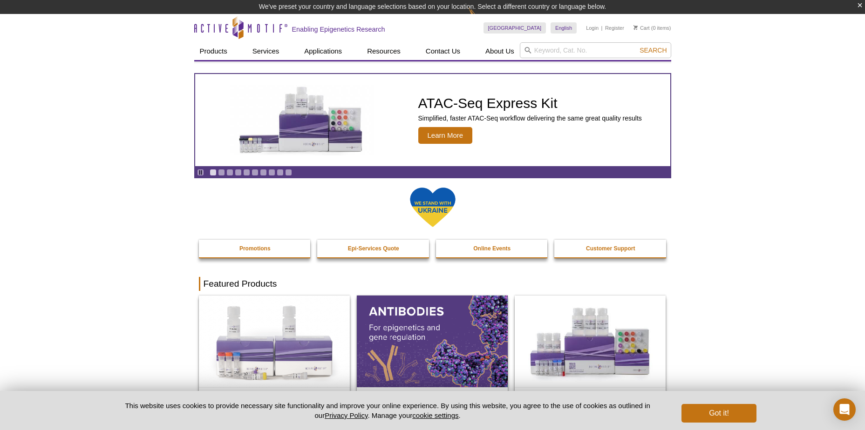 This screenshot has width=865, height=430. I want to click on strong: Customer Support, so click(610, 249).